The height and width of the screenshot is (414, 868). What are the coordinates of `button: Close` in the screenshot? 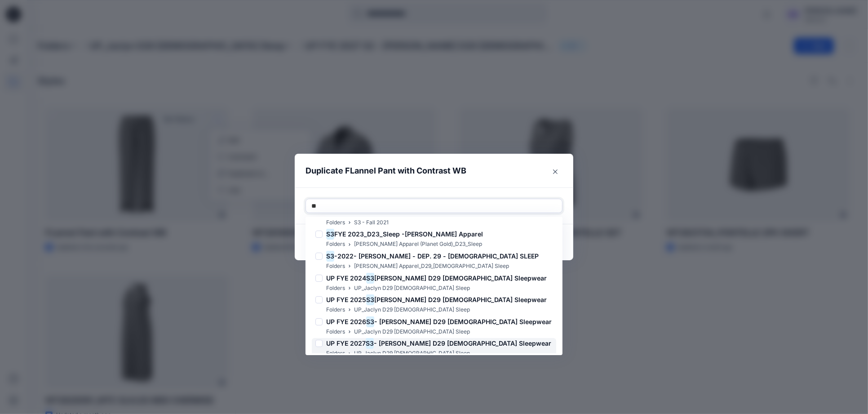 It's located at (555, 172).